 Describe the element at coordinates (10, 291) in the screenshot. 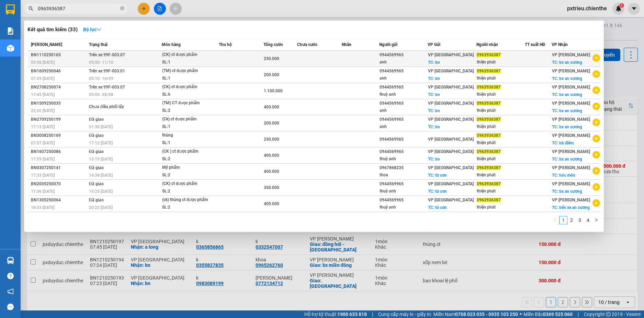

I see `span: notification` at that location.